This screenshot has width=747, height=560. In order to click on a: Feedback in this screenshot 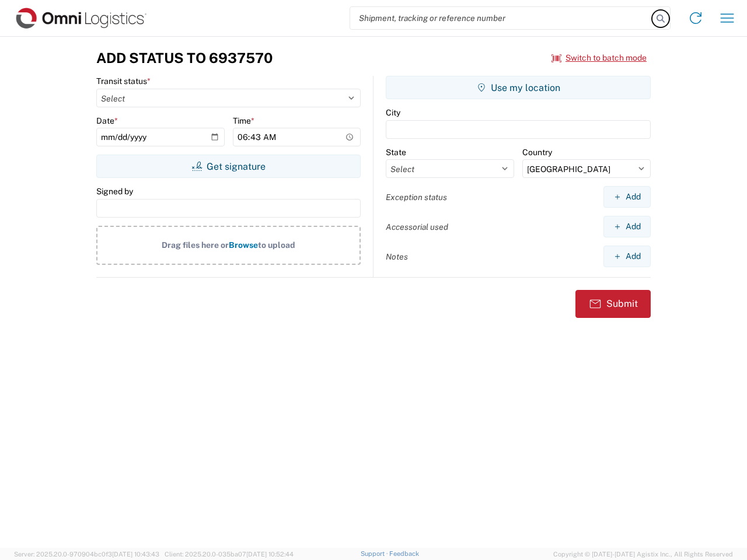, I will do `click(403, 554)`.